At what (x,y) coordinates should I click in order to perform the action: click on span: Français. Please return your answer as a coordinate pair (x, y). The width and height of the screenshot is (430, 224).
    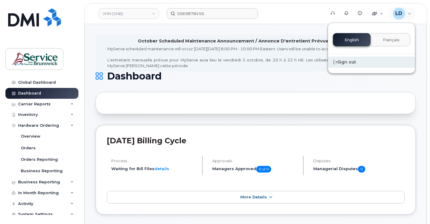
    Looking at the image, I should click on (391, 40).